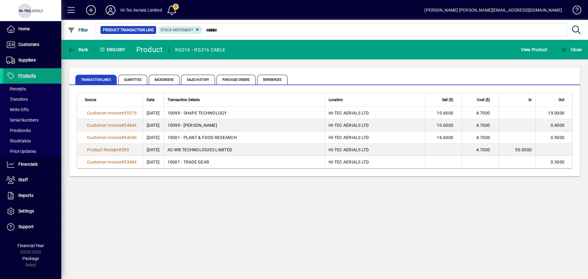 The width and height of the screenshot is (588, 279). I want to click on span: Quantities, so click(133, 80).